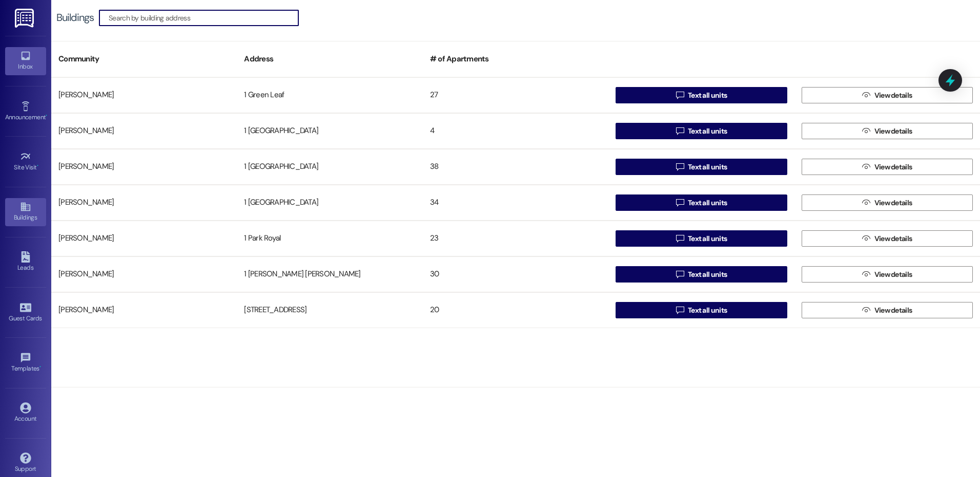 The image size is (980, 477). Describe the element at coordinates (26, 463) in the screenshot. I see `a: Support` at that location.